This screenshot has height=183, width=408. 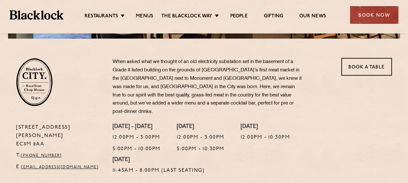 What do you see at coordinates (265, 138) in the screenshot?
I see `p: 12:00pm - 10:30pm` at bounding box center [265, 138].